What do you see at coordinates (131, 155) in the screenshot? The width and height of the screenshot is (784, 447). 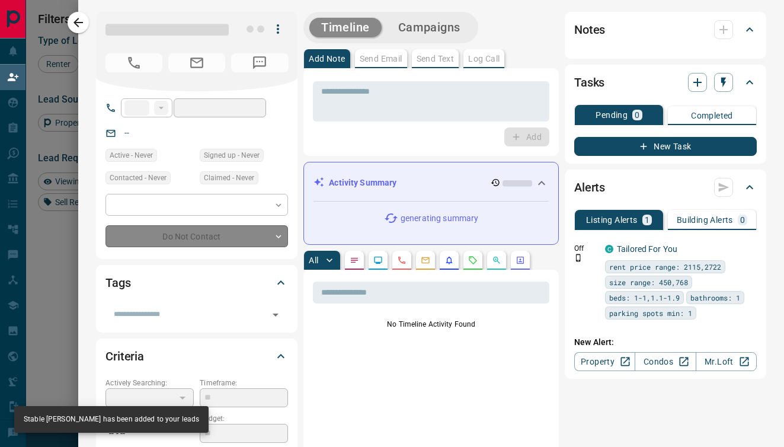 I see `span: Active - Never` at bounding box center [131, 155].